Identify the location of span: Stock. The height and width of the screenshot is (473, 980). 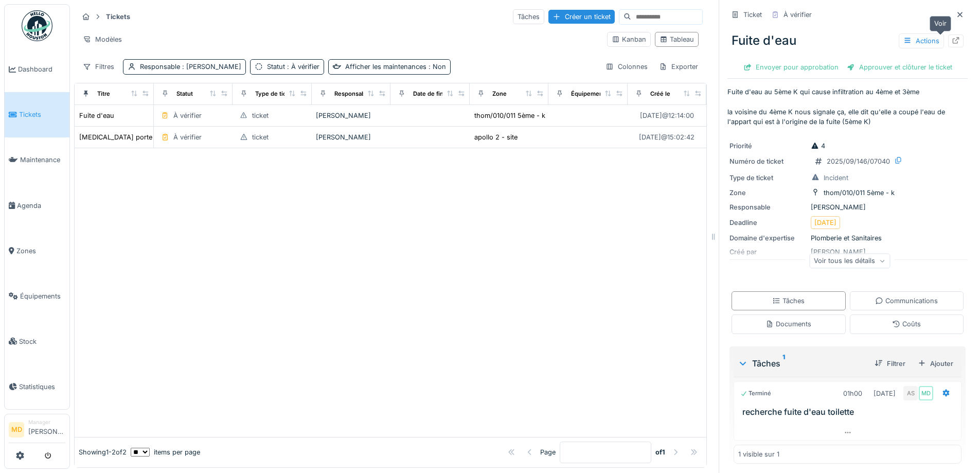
(42, 341).